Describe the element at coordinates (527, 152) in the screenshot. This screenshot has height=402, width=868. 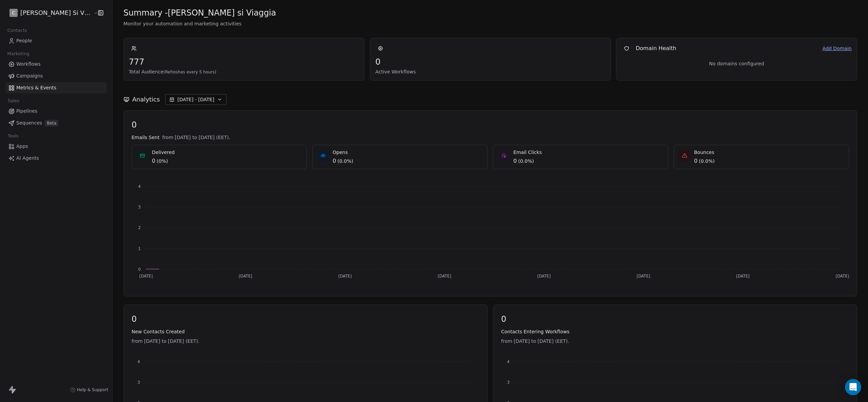
I see `span: Email Clicks` at that location.